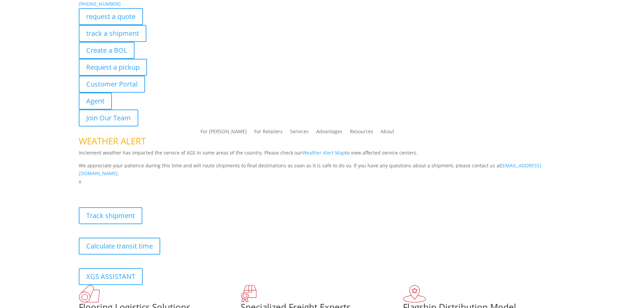 The image size is (644, 308). What do you see at coordinates (154, 190) in the screenshot?
I see `b: Visibility, transparency, and control for your entire supply chain.` at bounding box center [154, 190].